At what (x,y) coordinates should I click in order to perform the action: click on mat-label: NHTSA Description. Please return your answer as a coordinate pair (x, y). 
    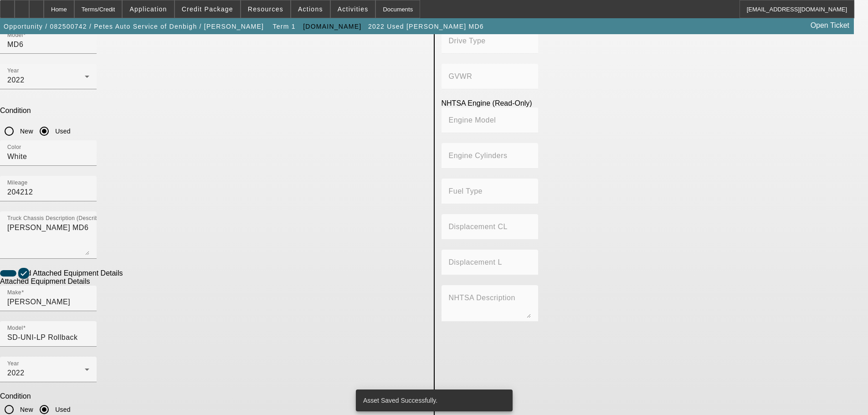
    Looking at the image, I should click on (482, 298).